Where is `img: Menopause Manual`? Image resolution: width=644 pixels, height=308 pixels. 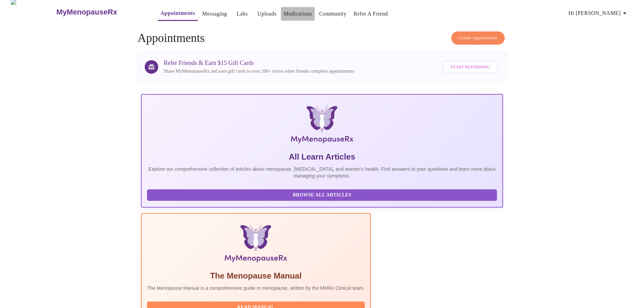 img: Menopause Manual is located at coordinates (256, 245).